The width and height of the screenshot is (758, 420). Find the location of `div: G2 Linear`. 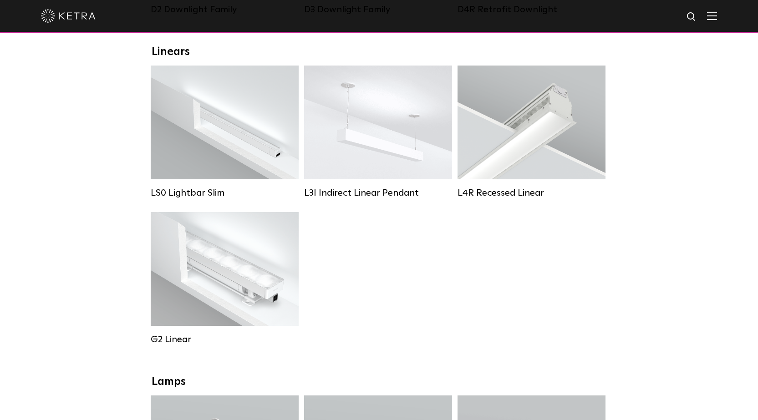

div: G2 Linear is located at coordinates (224, 340).